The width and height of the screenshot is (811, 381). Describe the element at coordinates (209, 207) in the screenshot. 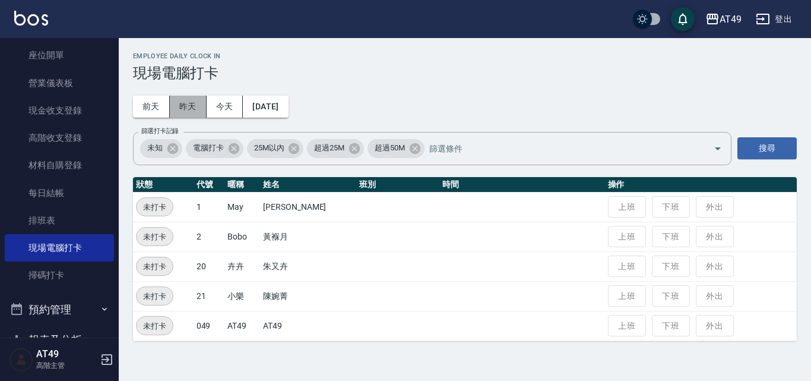

I see `td: 1` at that location.